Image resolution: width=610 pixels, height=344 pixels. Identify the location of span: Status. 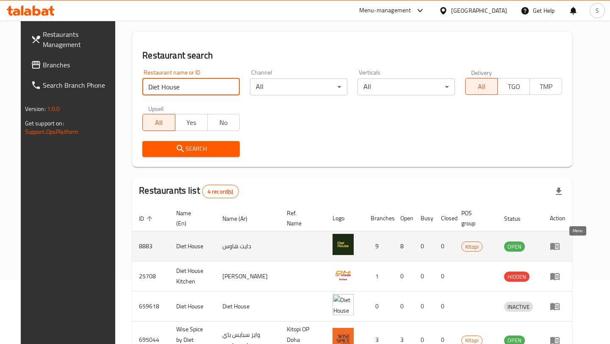
(518, 219).